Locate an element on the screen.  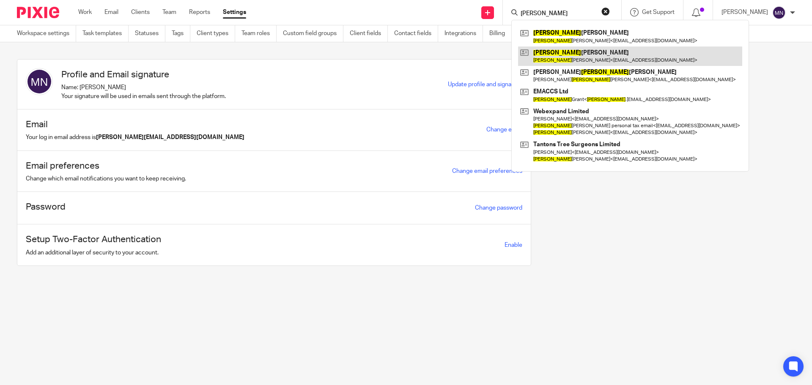
p: Change which email notifications you want to keep receiving. is located at coordinates (106, 179).